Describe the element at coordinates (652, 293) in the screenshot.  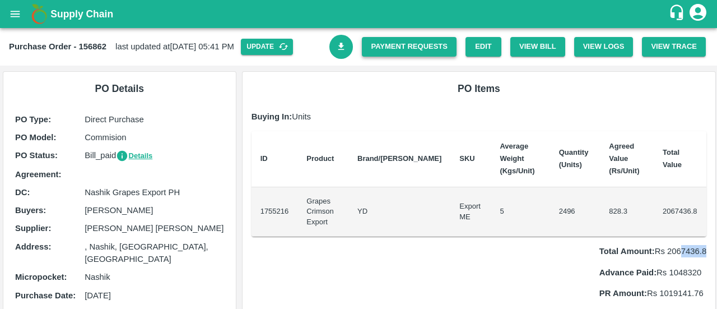
I see `p: Rs 1019141.76` at that location.